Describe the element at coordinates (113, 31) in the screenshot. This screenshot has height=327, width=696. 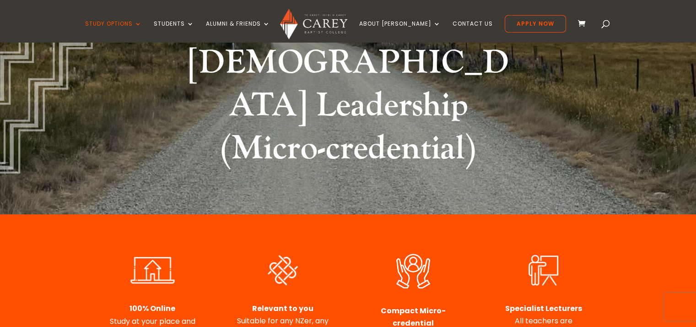
I see `a: Study Options` at that location.